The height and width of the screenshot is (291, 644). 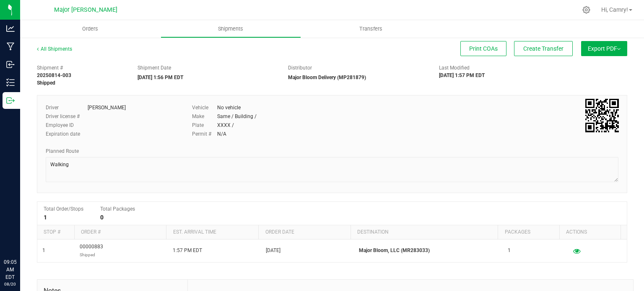 What do you see at coordinates (483, 48) in the screenshot?
I see `button: Print COAs` at bounding box center [483, 48].